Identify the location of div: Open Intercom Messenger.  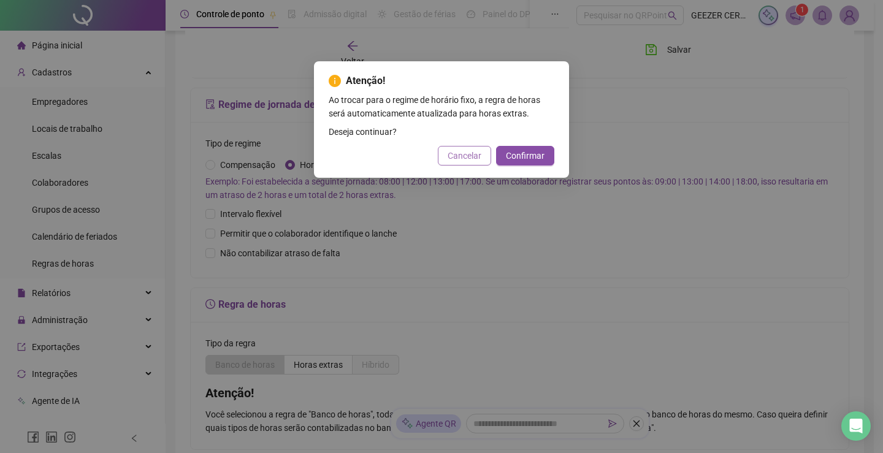
(856, 426).